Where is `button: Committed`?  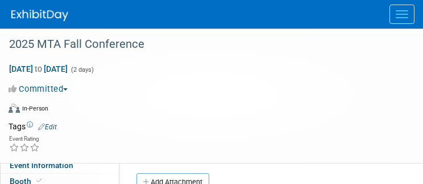 button: Committed is located at coordinates (40, 89).